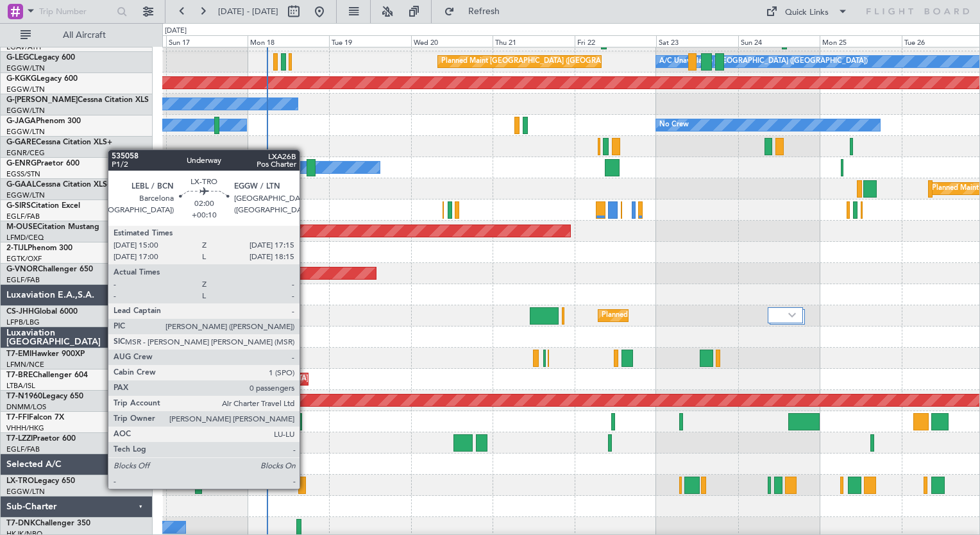 The width and height of the screenshot is (980, 535). I want to click on span: Refresh, so click(485, 12).